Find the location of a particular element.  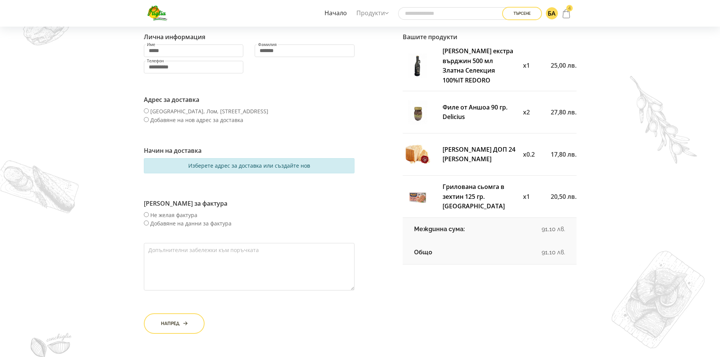

button: Търсене is located at coordinates (522, 13).